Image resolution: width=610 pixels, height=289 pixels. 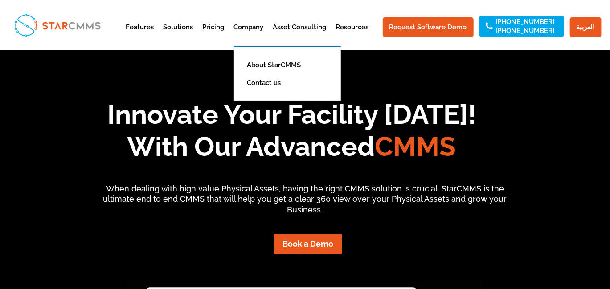 What do you see at coordinates (140, 35) in the screenshot?
I see `a: Features` at bounding box center [140, 35].